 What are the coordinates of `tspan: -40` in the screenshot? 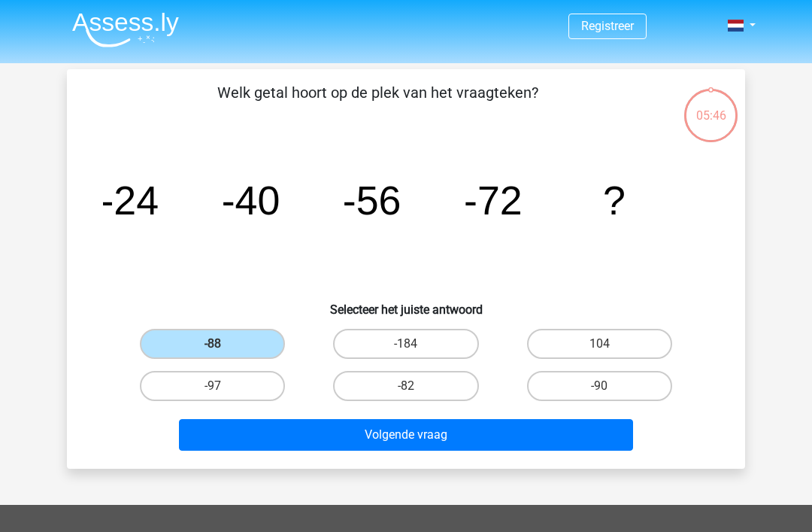 It's located at (251, 200).